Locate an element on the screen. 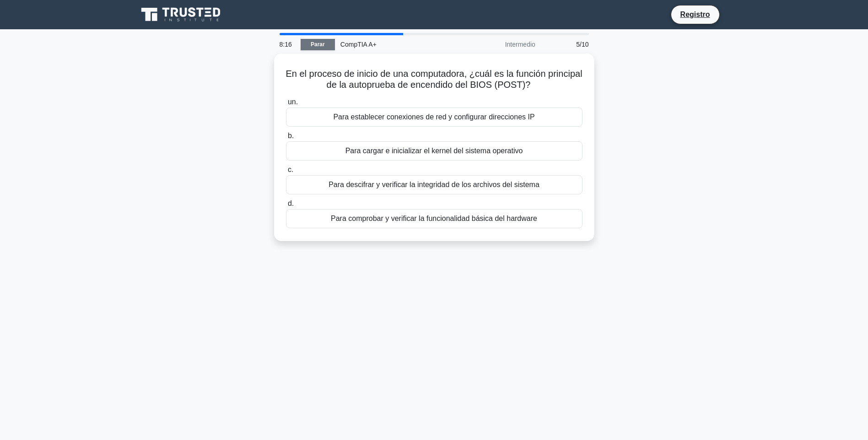  div: 5/10 is located at coordinates (567, 44).